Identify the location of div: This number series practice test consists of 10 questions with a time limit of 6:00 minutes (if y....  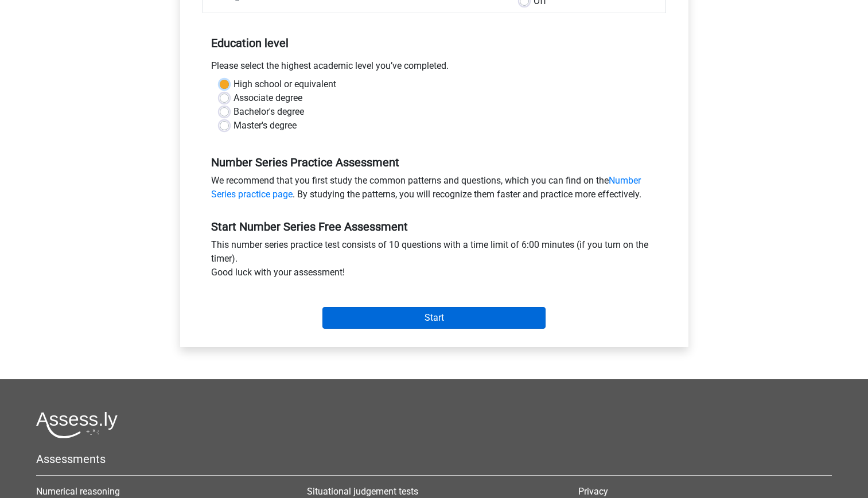
(434, 261).